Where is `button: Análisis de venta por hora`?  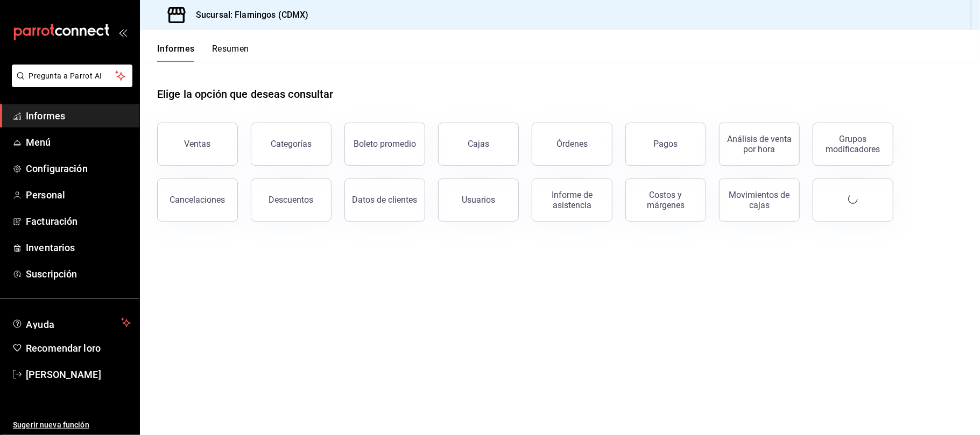 button: Análisis de venta por hora is located at coordinates (759, 144).